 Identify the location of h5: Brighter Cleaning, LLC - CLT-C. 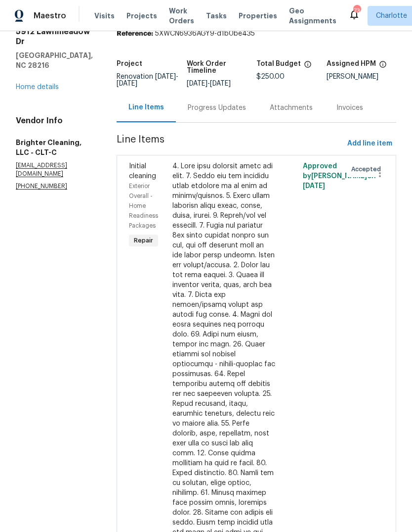
(54, 147).